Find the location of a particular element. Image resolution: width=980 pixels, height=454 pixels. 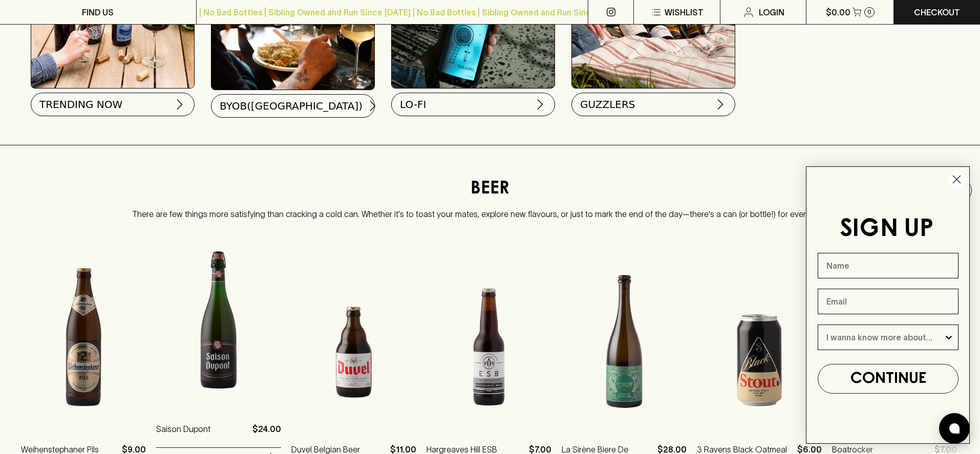

img: Duvel Belgian Beer is located at coordinates (354, 338).